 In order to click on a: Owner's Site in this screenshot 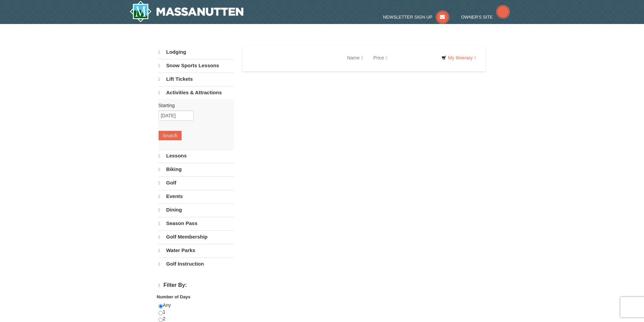, I will do `click(486, 17)`.